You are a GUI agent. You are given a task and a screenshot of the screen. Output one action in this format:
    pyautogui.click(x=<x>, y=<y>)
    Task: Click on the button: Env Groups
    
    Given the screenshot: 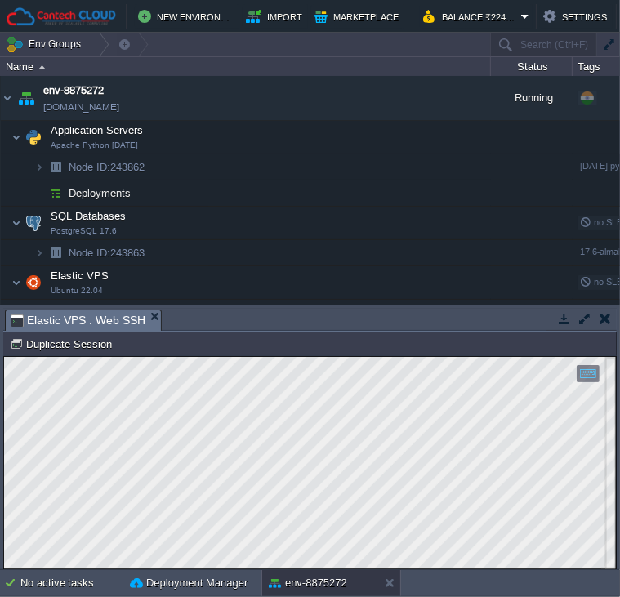 What is the action you would take?
    pyautogui.click(x=46, y=44)
    